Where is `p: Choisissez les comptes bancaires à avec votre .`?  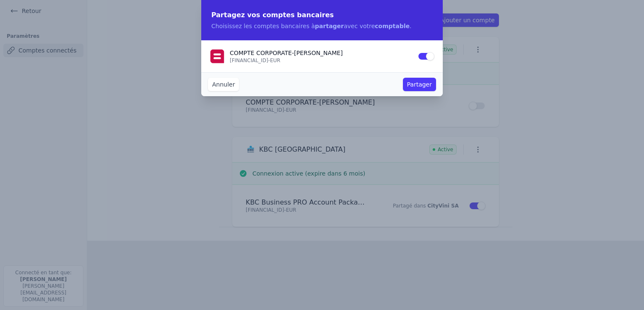 p: Choisissez les comptes bancaires à avec votre . is located at coordinates (322, 26).